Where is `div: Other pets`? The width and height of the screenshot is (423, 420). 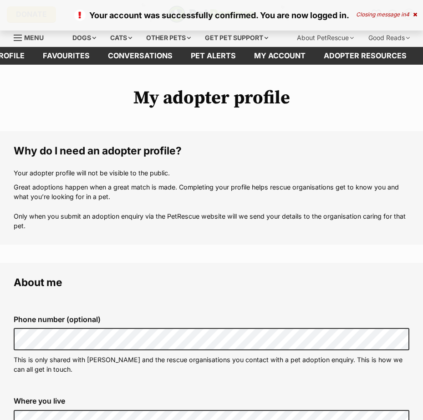
div: Other pets is located at coordinates (168, 38).